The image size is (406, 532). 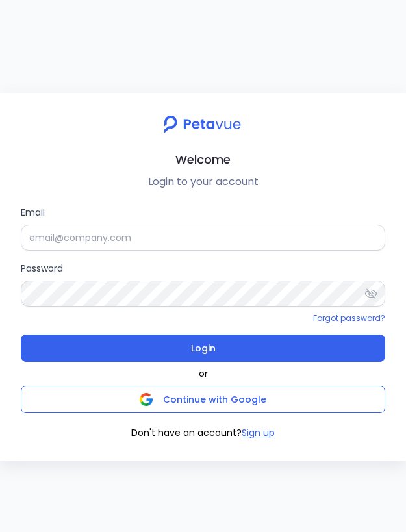 What do you see at coordinates (214, 399) in the screenshot?
I see `span: Continue with Google` at bounding box center [214, 399].